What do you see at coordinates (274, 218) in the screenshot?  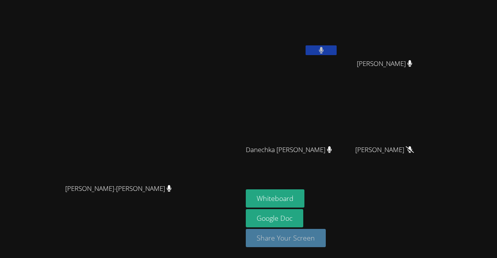 I see `a: Google Doc` at bounding box center [274, 218].